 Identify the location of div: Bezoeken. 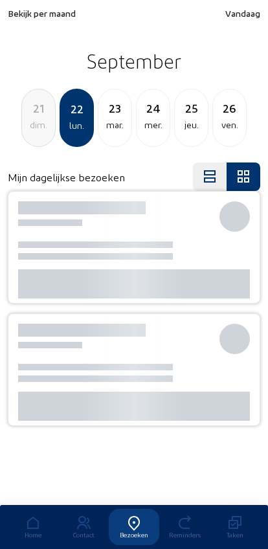
(134, 535).